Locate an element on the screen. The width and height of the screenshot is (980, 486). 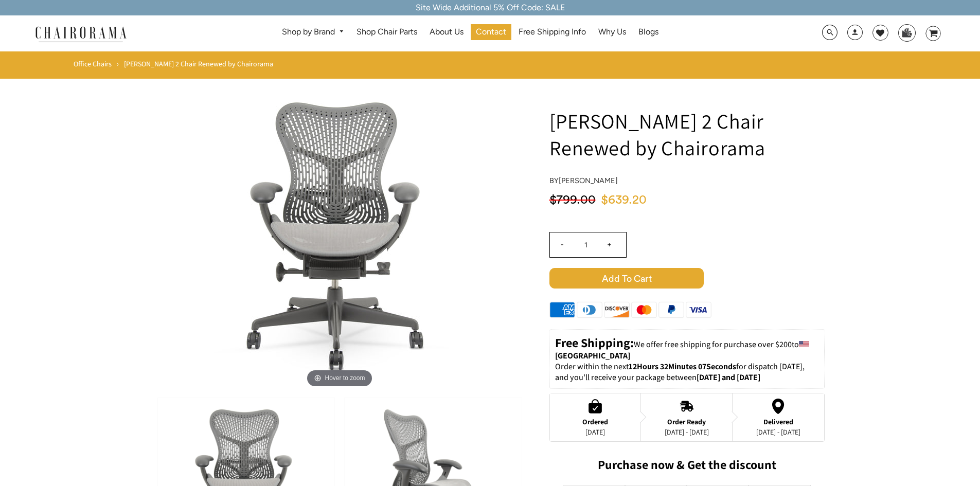
img: Herman Miller Mirra 2 Chair Renewed by Chairorama - chairorama is located at coordinates (340, 236).